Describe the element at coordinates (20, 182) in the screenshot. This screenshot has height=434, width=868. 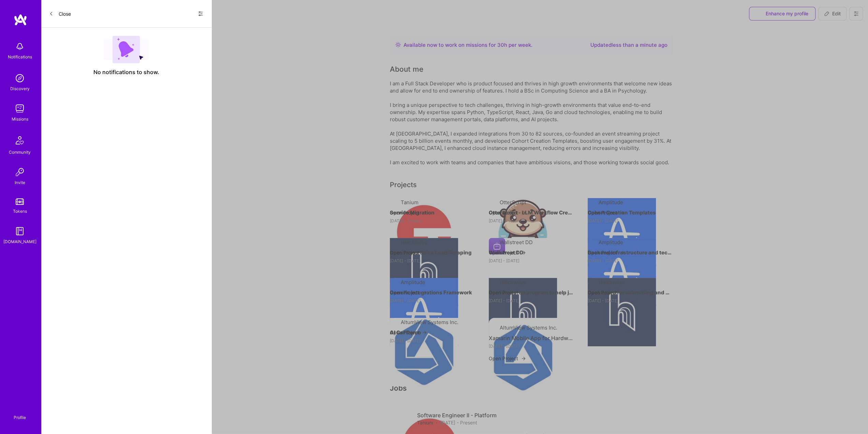
I see `div: Invite` at that location.